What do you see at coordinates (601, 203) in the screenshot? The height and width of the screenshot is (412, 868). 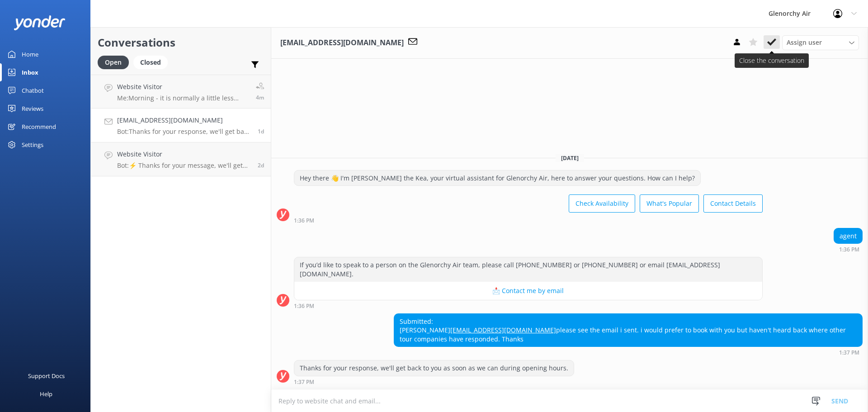 I see `button: Check Availability` at bounding box center [601, 203].